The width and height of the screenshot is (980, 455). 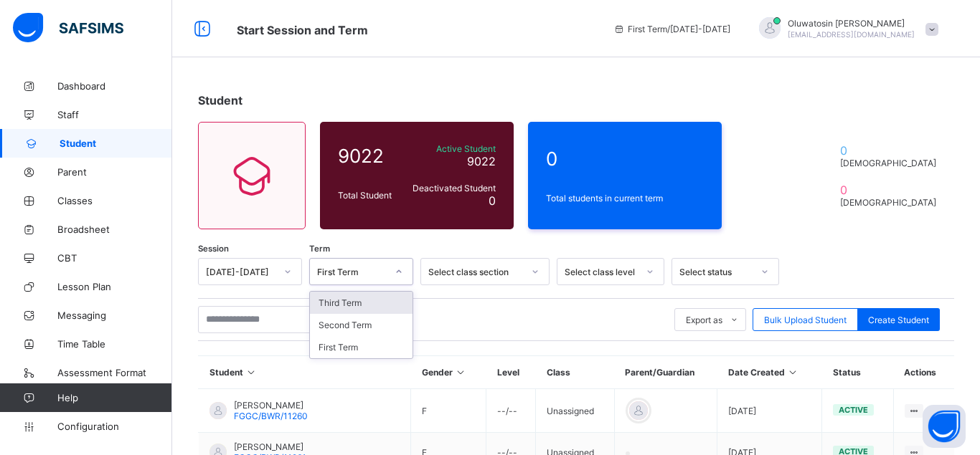 I want to click on div: Third Term, so click(x=361, y=302).